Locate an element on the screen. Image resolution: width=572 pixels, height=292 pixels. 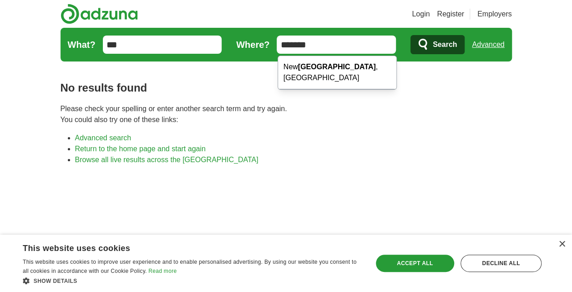
a: Login is located at coordinates (420, 14).